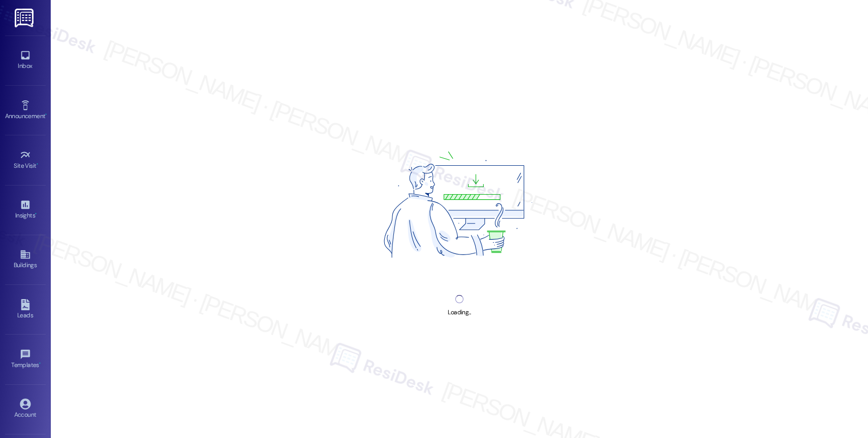  Describe the element at coordinates (26, 360) in the screenshot. I see `a: Templates •` at that location.